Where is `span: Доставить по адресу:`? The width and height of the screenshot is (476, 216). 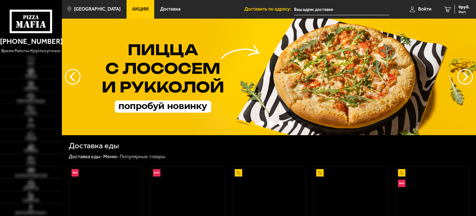
span: Доставить по адресу: is located at coordinates (270, 9).